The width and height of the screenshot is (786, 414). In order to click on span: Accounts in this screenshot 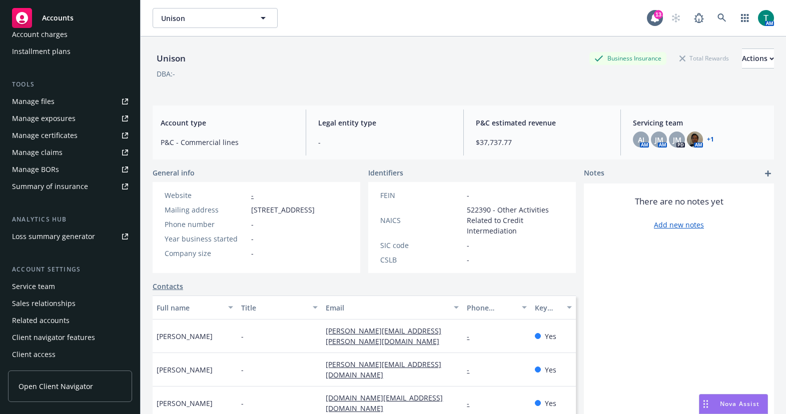, I will do `click(58, 18)`.